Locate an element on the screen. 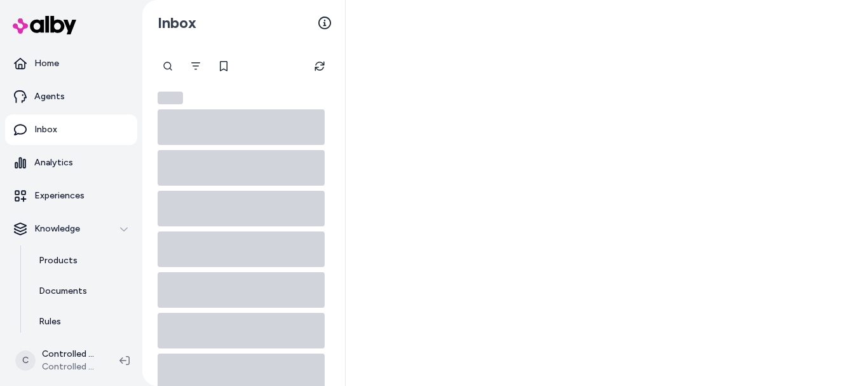 The image size is (868, 386). a: Documents is located at coordinates (81, 291).